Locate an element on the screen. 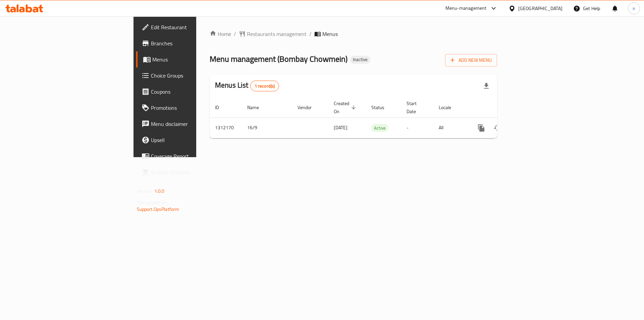  td: All is located at coordinates (450, 128).